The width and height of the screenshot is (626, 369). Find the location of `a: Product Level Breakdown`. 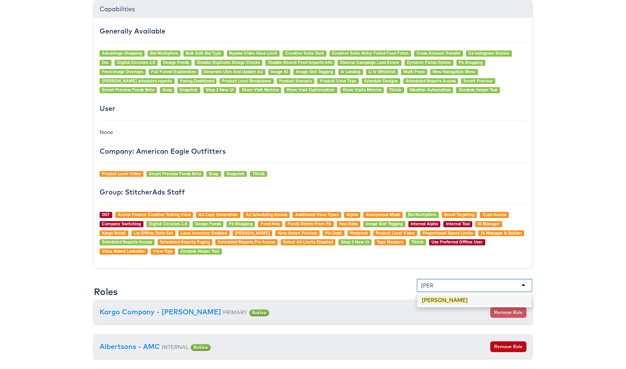

a: Product Level Breakdown is located at coordinates (247, 81).